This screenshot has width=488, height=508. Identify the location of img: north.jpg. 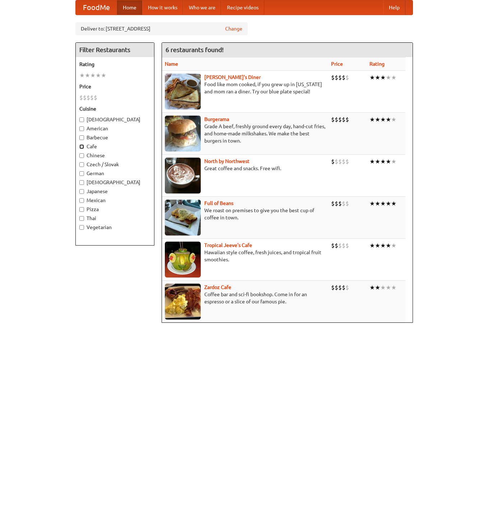
(183, 175).